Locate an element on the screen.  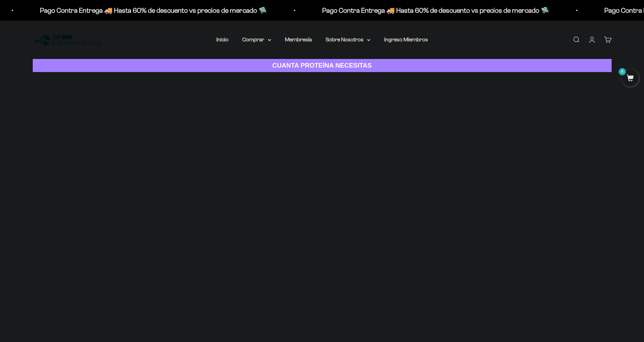
summary: Comprar is located at coordinates (257, 40).